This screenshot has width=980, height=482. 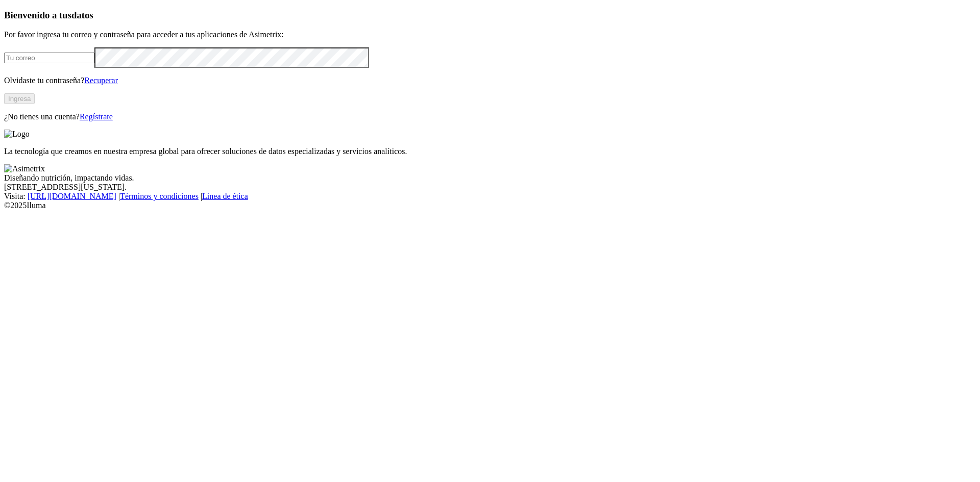 I want to click on a: Línea de ética, so click(x=225, y=196).